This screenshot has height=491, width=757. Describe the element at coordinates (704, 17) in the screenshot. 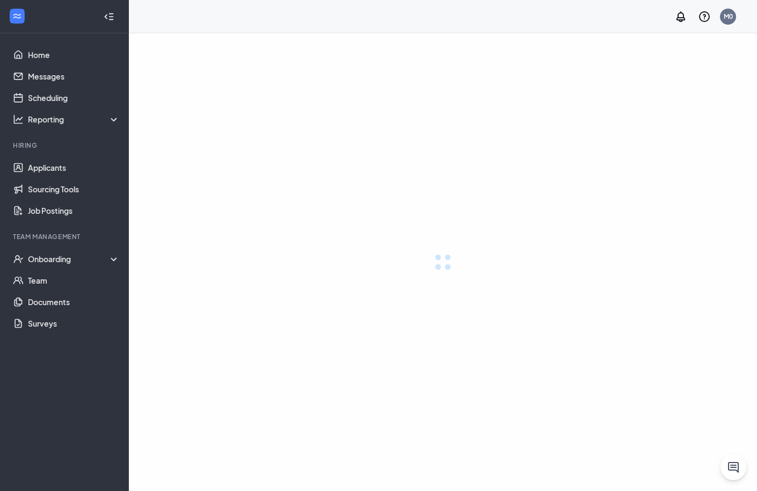

I see `svg: QuestionInfo` at that location.